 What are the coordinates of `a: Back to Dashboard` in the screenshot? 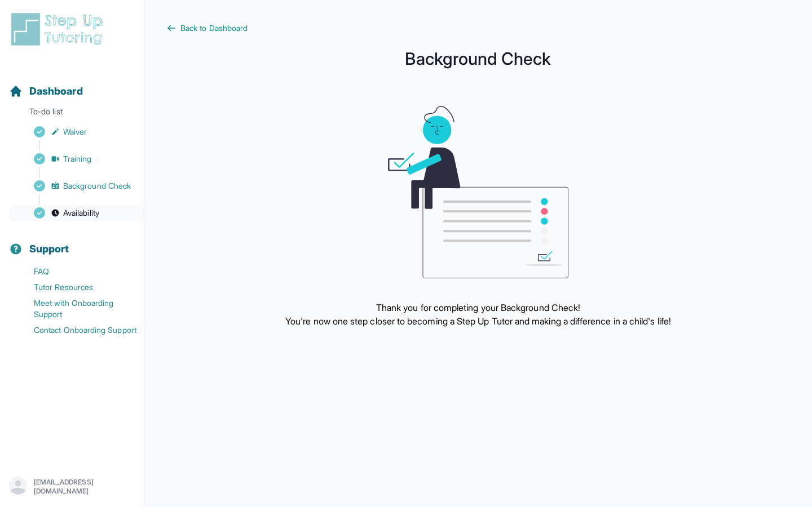 It's located at (478, 29).